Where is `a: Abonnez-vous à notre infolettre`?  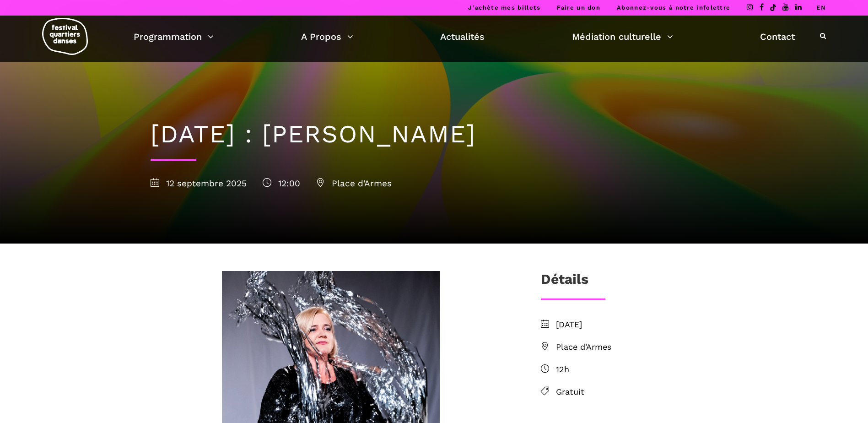 a: Abonnez-vous à notre infolettre is located at coordinates (673, 7).